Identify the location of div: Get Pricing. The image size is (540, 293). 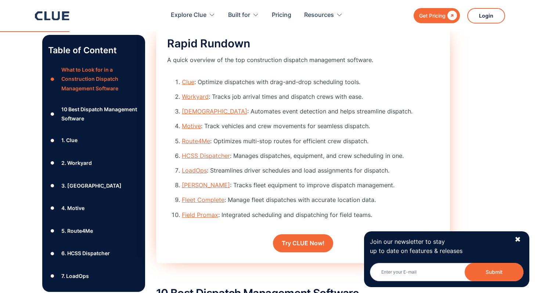
(432, 15).